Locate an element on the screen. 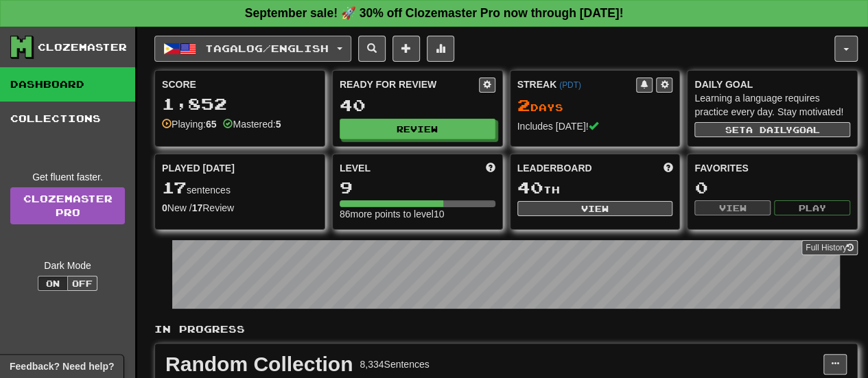 Image resolution: width=868 pixels, height=378 pixels. div: Playing: is located at coordinates (189, 124).